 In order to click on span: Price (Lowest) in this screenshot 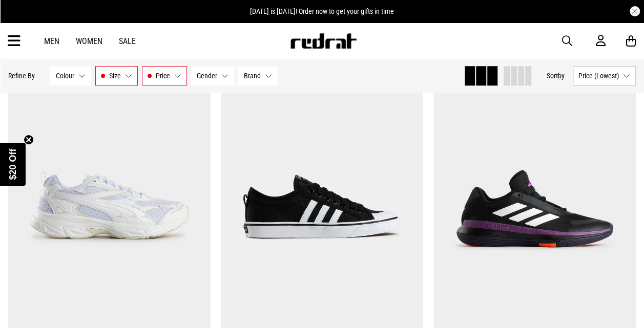, I will do `click(598, 76)`.